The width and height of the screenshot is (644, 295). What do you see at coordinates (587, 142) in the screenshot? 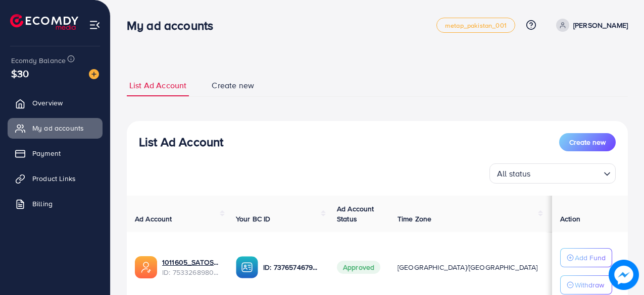
I see `button: Create new` at bounding box center [587, 142].